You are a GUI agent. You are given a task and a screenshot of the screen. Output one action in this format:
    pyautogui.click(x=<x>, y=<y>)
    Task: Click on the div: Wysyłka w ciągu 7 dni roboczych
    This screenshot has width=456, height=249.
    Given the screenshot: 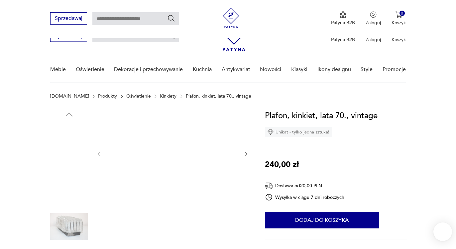 What is the action you would take?
    pyautogui.click(x=305, y=197)
    